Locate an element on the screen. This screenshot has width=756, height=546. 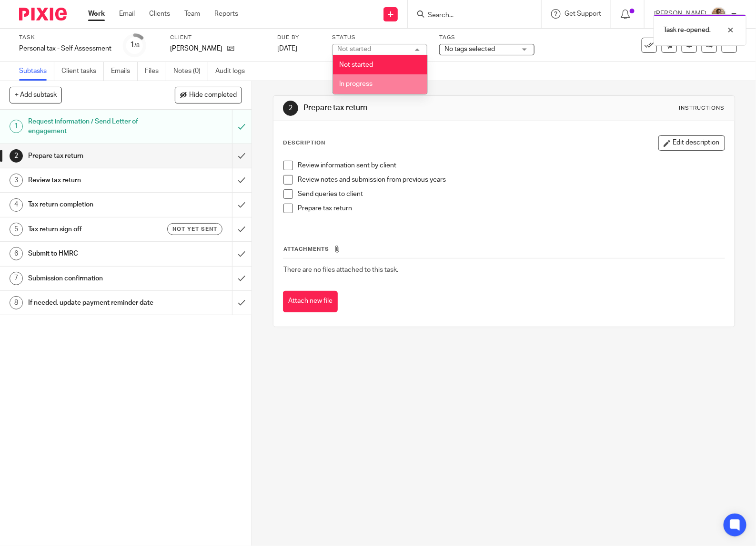
p: Review notes and submission from previous years is located at coordinates (511, 180).